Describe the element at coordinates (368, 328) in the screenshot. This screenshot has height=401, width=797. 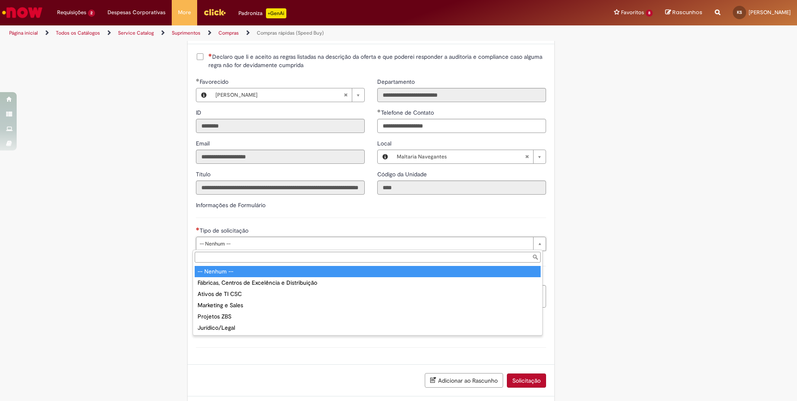
I see `div: Jurídico/Legal` at that location.